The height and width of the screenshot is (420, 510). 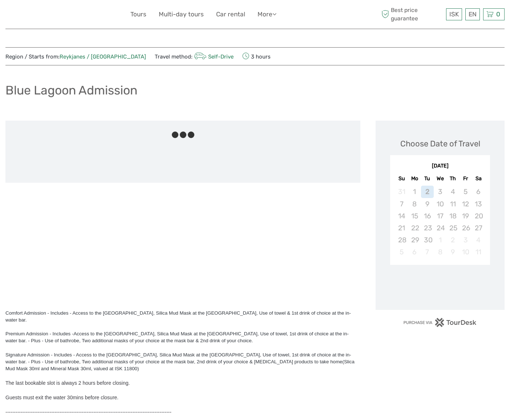 I want to click on div: Not available Friday, September 12th, 2025, so click(x=466, y=204).